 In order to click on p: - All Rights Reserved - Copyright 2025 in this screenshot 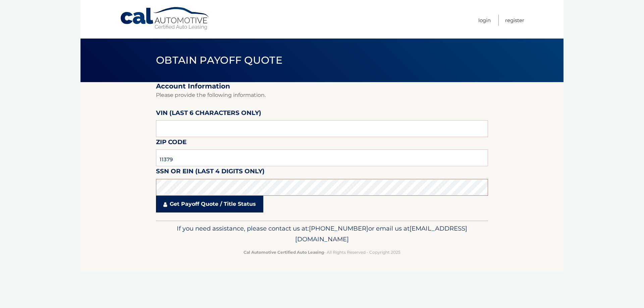, I will do `click(322, 252)`.